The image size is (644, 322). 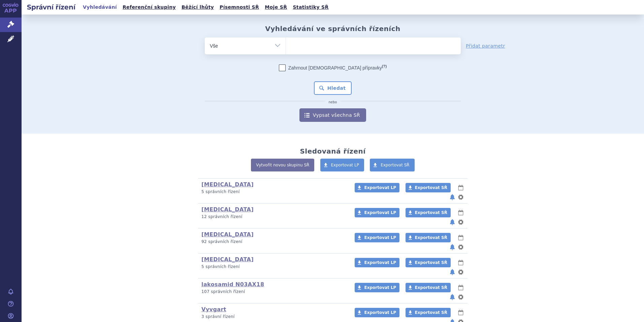 I want to click on h2: Správní řízení, so click(x=51, y=7).